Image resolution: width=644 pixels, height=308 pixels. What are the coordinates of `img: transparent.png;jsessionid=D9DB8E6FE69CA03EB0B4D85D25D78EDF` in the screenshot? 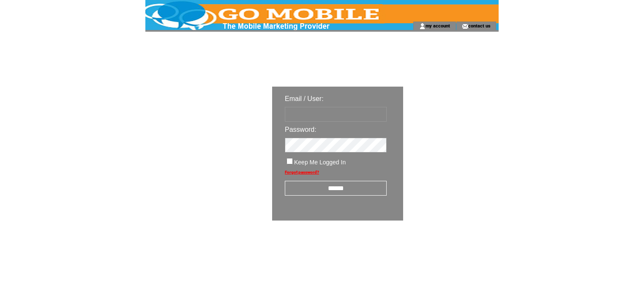 It's located at (449, 247).